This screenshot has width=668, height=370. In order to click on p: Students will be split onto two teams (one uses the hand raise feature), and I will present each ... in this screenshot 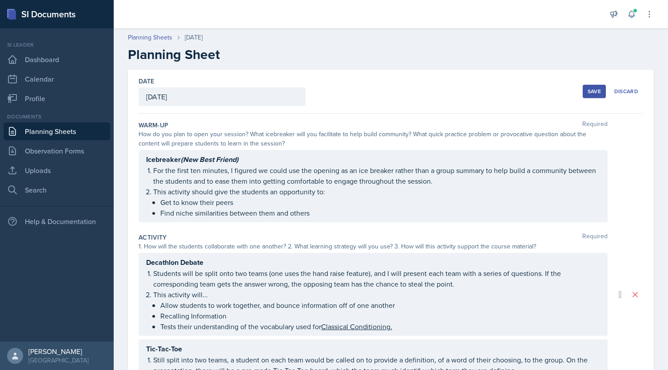, I will do `click(377, 279)`.